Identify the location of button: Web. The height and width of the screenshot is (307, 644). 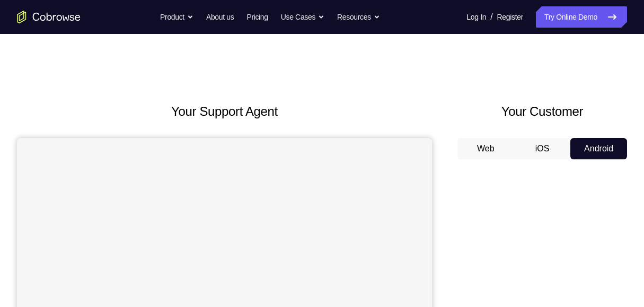
(485, 149).